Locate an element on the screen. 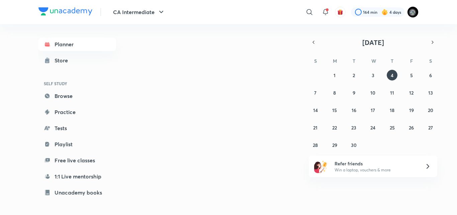 This screenshot has width=457, height=215. button: September 21, 2025 is located at coordinates (316, 127).